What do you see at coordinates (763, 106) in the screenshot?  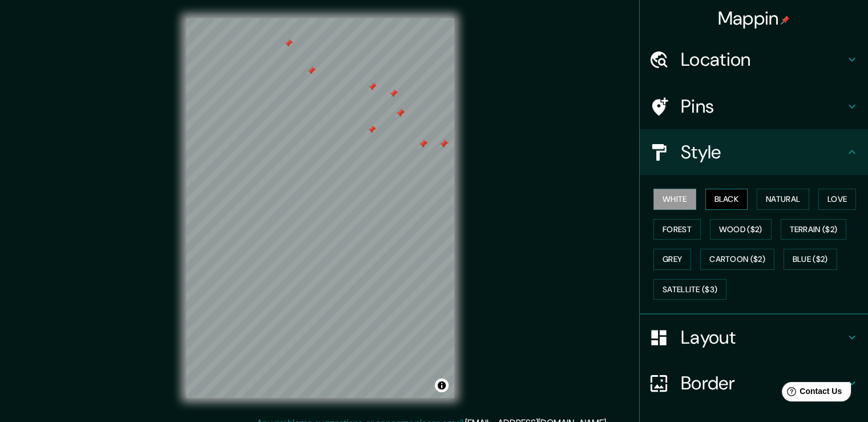 I see `h4: Pins` at bounding box center [763, 106].